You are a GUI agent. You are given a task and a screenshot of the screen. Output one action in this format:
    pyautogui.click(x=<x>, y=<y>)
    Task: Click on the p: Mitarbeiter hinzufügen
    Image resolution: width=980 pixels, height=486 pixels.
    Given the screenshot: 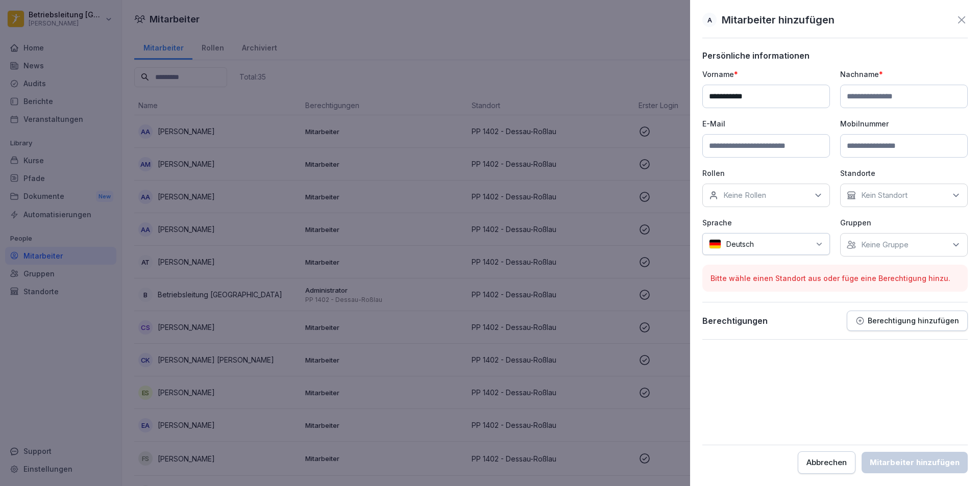 What is the action you would take?
    pyautogui.click(x=778, y=20)
    